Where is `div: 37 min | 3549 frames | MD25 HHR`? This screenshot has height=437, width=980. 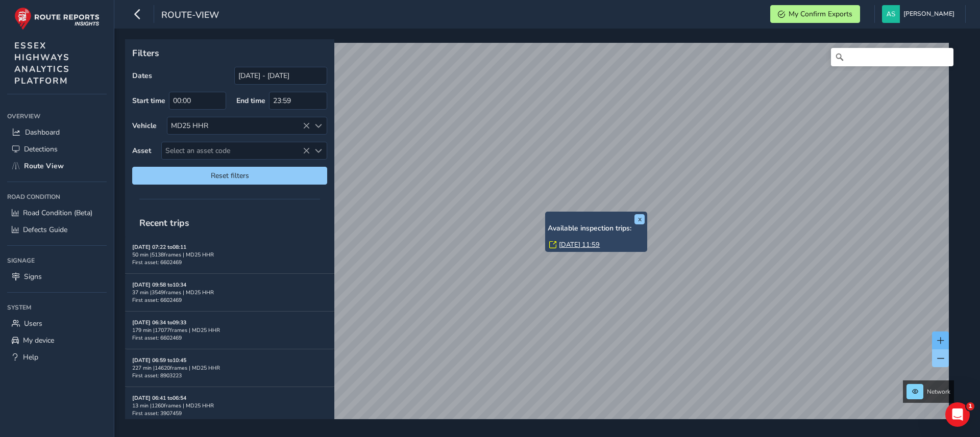
div: 37 min | 3549 frames | MD25 HHR is located at coordinates (230, 292).